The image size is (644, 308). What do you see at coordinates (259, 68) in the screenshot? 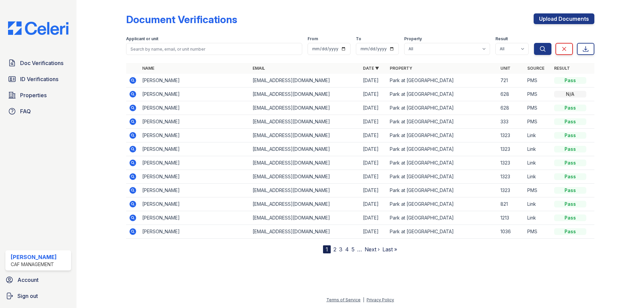
I see `a: Email` at bounding box center [259, 68].